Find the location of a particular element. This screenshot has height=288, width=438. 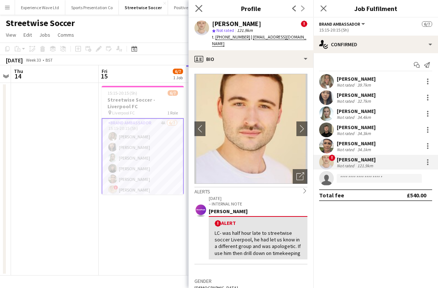

div: LC- was half hour late to streetwise soccer Liverpool, he had let us know in a different group an... is located at coordinates (258, 243).